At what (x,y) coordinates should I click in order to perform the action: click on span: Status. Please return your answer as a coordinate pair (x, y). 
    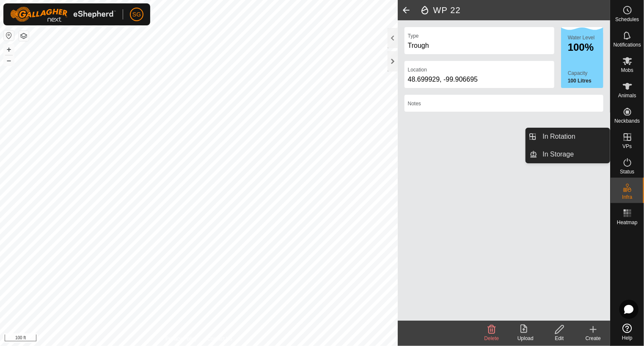
    Looking at the image, I should click on (627, 172).